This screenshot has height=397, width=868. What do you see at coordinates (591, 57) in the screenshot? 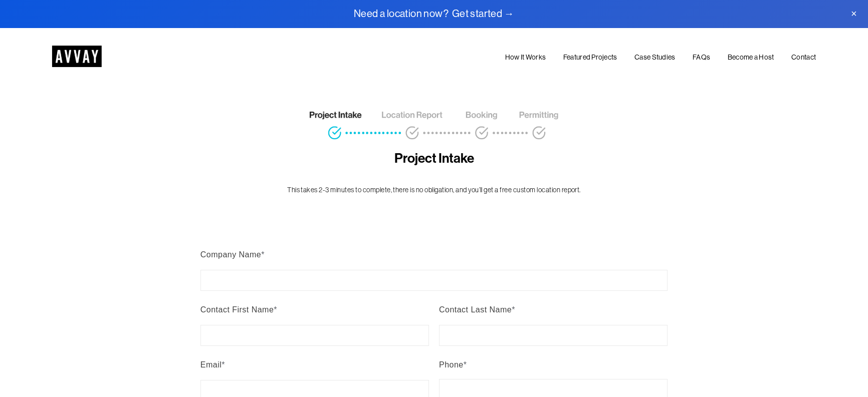
I see `a: Featured Projects` at bounding box center [591, 57].